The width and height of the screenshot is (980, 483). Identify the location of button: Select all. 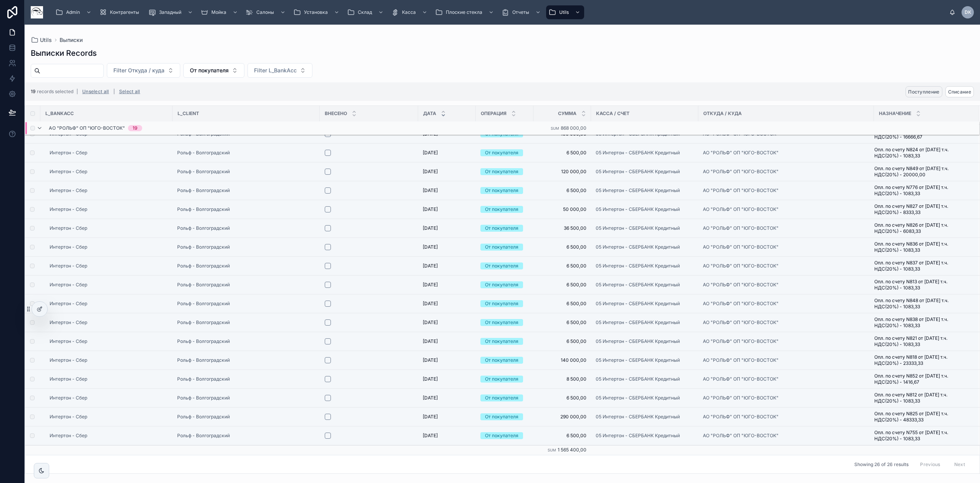
(130, 91).